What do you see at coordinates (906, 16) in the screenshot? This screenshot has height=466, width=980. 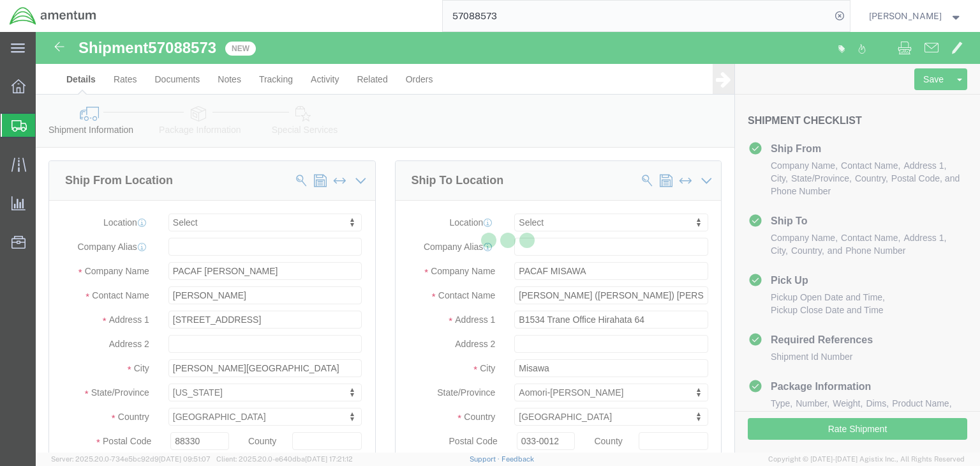 I see `span: Chris Haes` at bounding box center [906, 16].